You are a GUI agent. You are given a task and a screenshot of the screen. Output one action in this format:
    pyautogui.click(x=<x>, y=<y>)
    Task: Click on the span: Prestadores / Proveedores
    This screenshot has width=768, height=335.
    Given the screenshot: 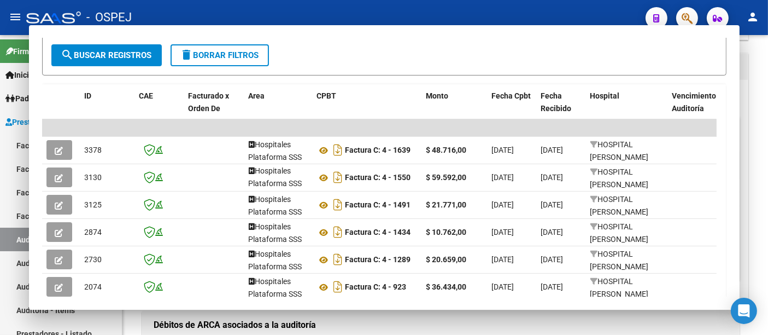 What is the action you would take?
    pyautogui.click(x=55, y=122)
    